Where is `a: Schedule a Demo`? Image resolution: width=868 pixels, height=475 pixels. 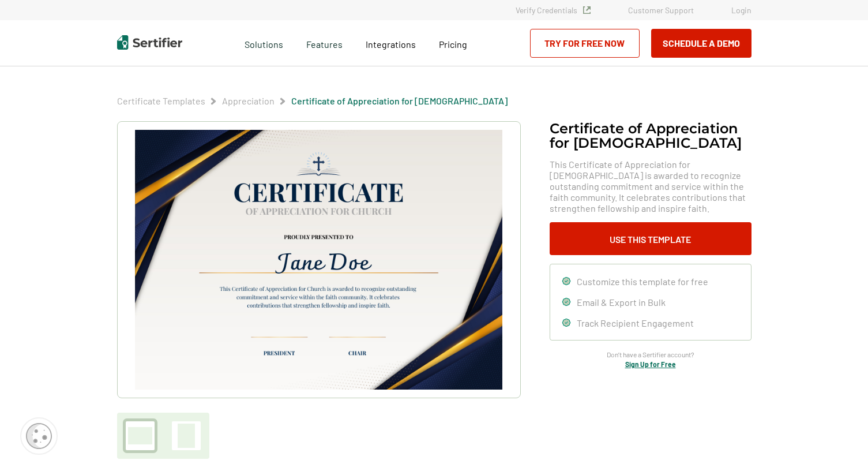 a: Schedule a Demo is located at coordinates (701, 43).